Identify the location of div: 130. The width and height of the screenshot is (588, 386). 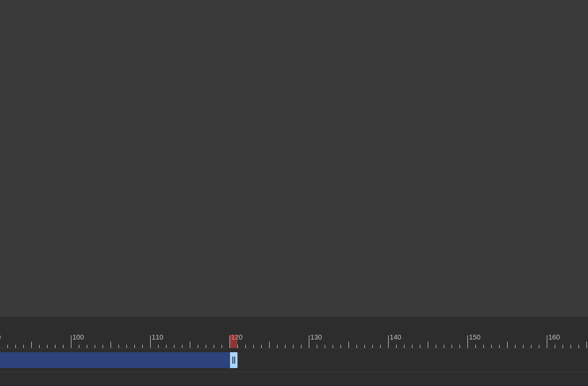
(316, 338).